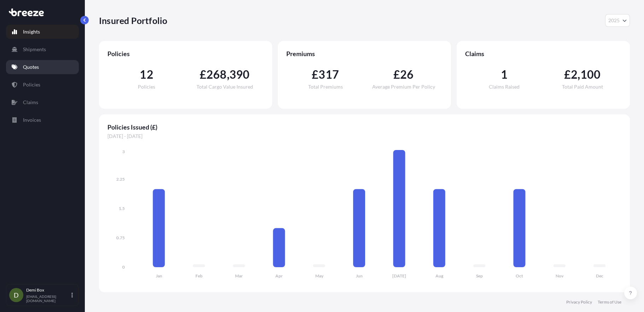 The height and width of the screenshot is (312, 644). I want to click on tspan: Mar, so click(239, 275).